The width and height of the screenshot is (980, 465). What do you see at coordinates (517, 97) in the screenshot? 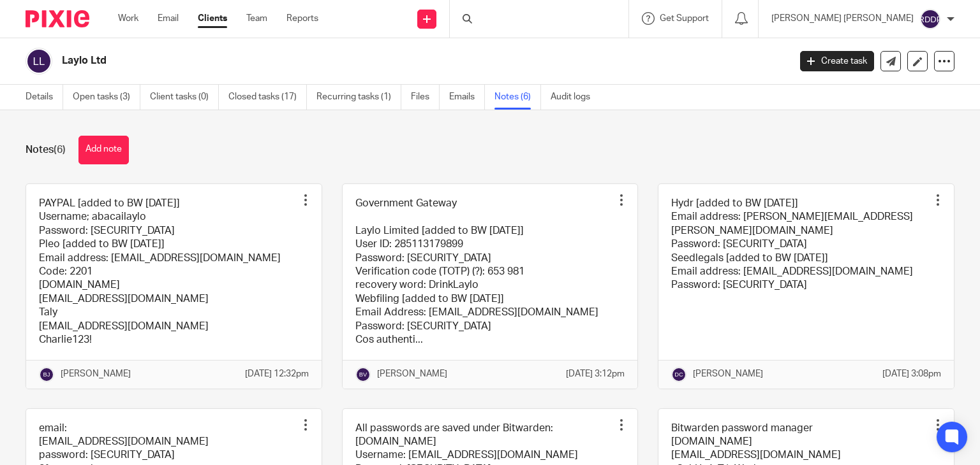
I see `a: Notes (6)` at bounding box center [517, 97].